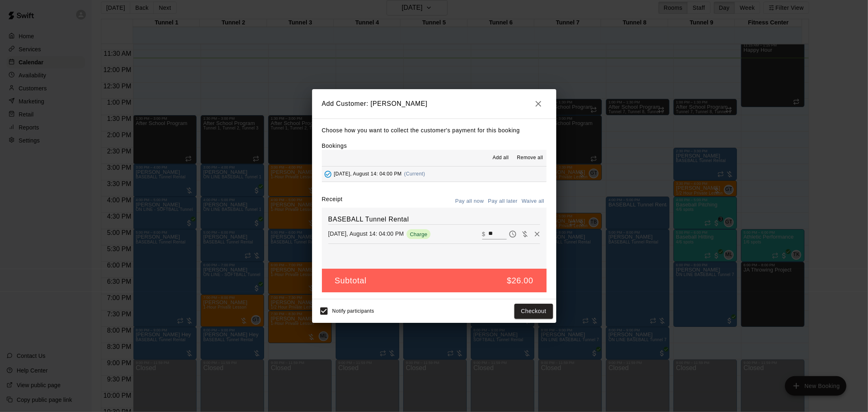  Describe the element at coordinates (328, 174) in the screenshot. I see `button: Added - Collect Payment` at that location.